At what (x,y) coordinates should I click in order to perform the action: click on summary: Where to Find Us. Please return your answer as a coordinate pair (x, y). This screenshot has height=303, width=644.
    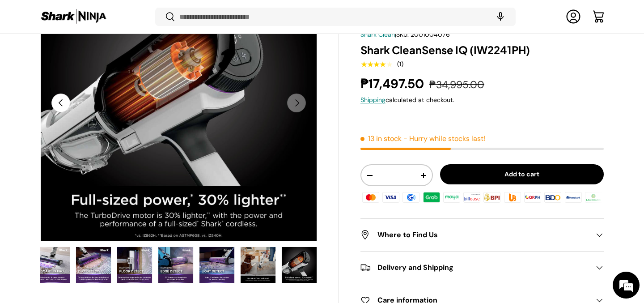
    Looking at the image, I should click on (482, 235).